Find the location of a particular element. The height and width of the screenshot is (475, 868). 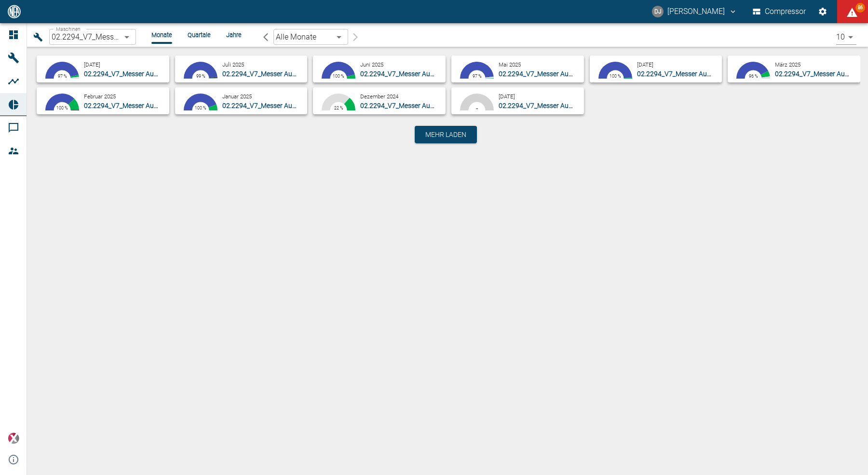

small: Mai 2025 is located at coordinates (509, 64).